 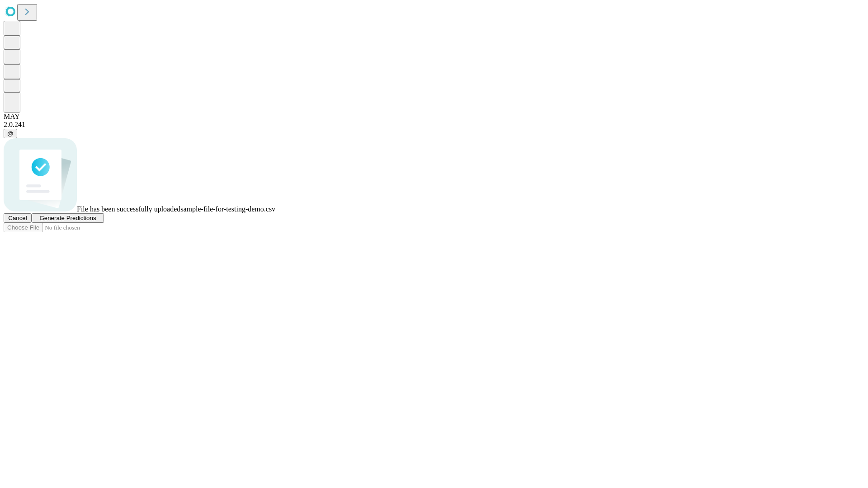 What do you see at coordinates (228, 209) in the screenshot?
I see `span: sample-file-for-testing-demo.csv` at bounding box center [228, 209].